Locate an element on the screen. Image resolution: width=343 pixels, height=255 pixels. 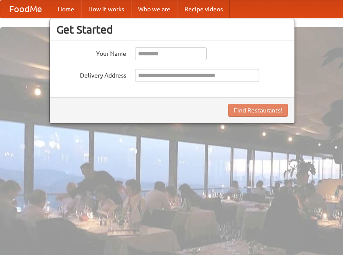
a: Who we are is located at coordinates (154, 9).